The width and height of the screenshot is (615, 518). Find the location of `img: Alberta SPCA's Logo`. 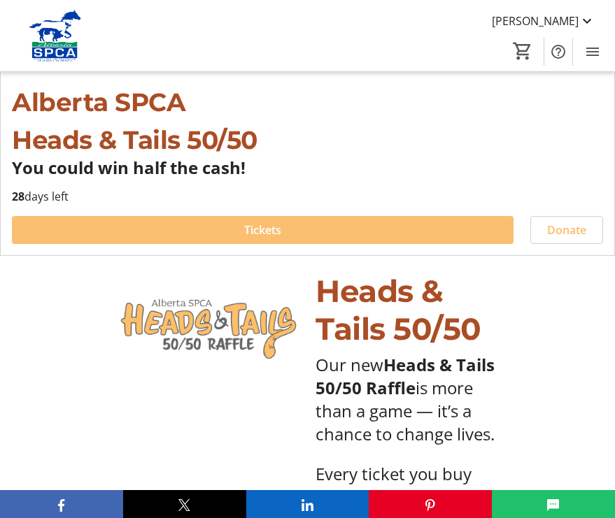

img: Alberta SPCA's Logo is located at coordinates (55, 36).